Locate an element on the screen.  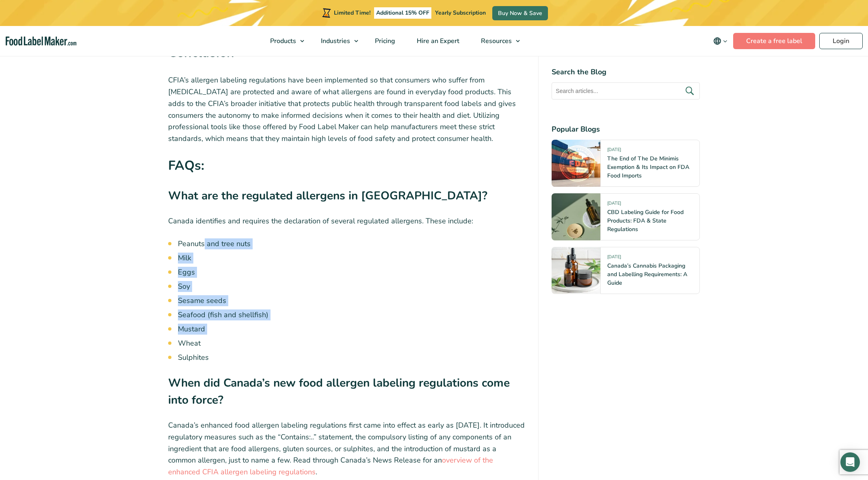
a: Resources is located at coordinates (497, 41).